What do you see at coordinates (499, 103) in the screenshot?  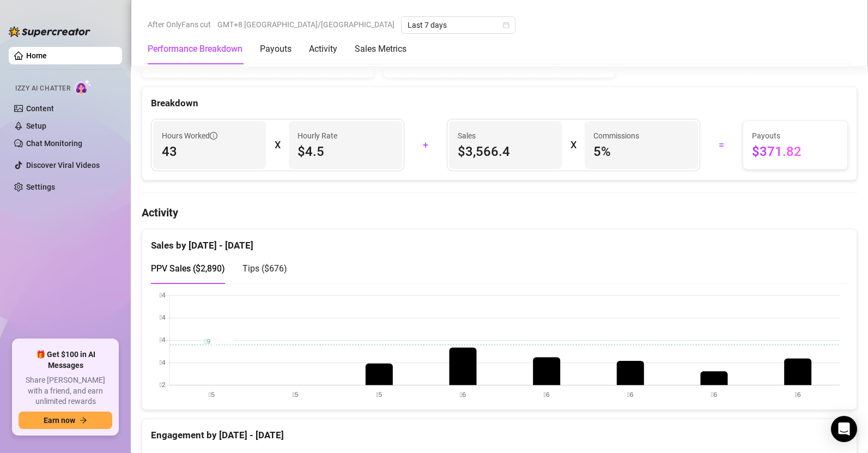 I see `div: Breakdown` at bounding box center [499, 103].